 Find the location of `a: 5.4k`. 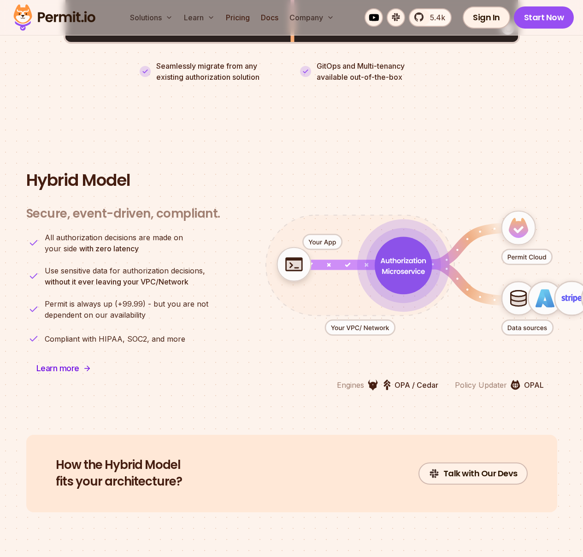

a: 5.4k is located at coordinates (430, 18).